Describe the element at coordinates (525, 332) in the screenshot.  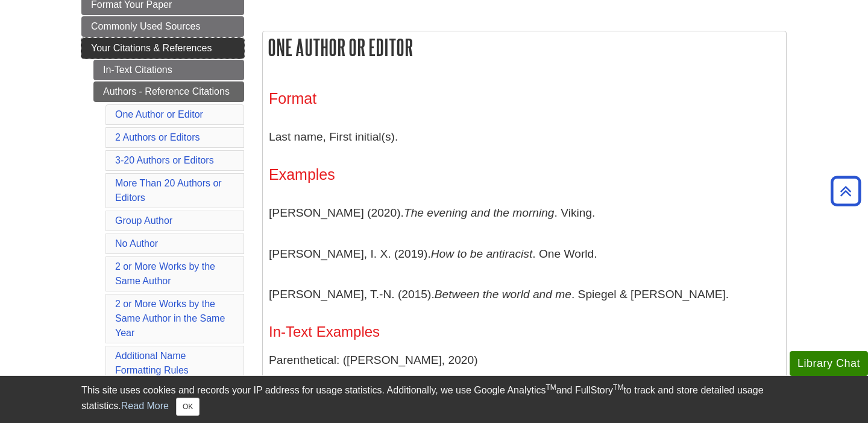
I see `h4: In-Text Examples` at that location.